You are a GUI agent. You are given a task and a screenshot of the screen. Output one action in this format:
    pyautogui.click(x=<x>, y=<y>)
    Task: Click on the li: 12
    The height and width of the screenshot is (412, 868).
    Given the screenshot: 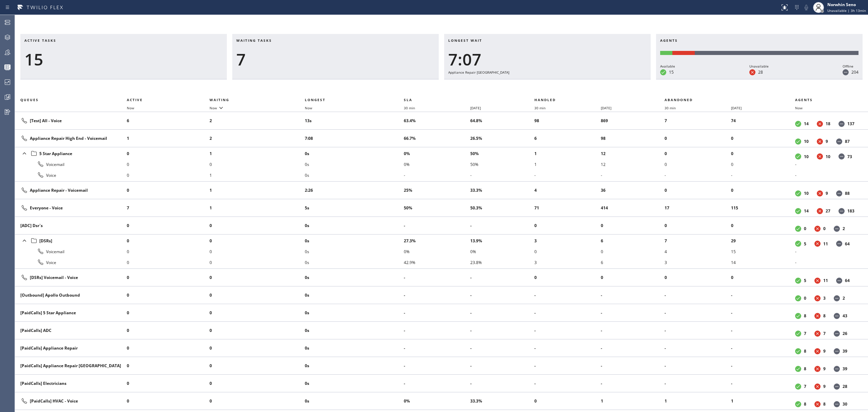 What is the action you would take?
    pyautogui.click(x=632, y=154)
    